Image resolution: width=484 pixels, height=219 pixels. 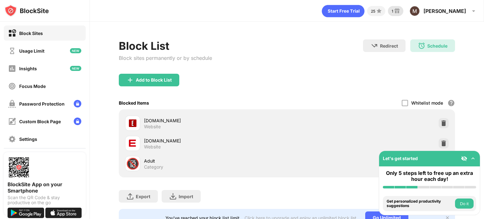 What do you see at coordinates (134, 103) in the screenshot?
I see `div: Blocked Items` at bounding box center [134, 103].